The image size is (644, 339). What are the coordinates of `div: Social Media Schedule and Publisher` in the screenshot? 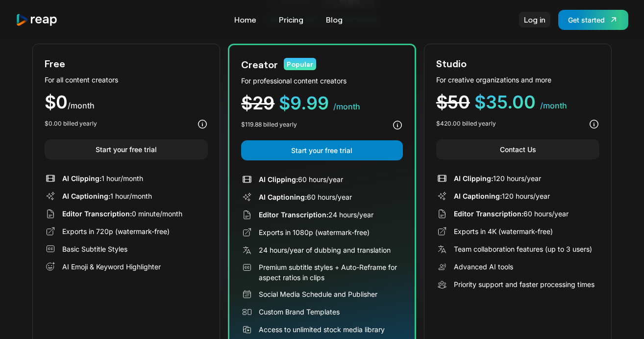 It's located at (318, 294).